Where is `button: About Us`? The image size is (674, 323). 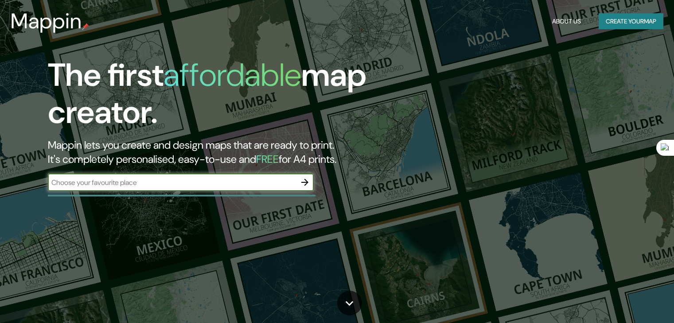 button: About Us is located at coordinates (566, 21).